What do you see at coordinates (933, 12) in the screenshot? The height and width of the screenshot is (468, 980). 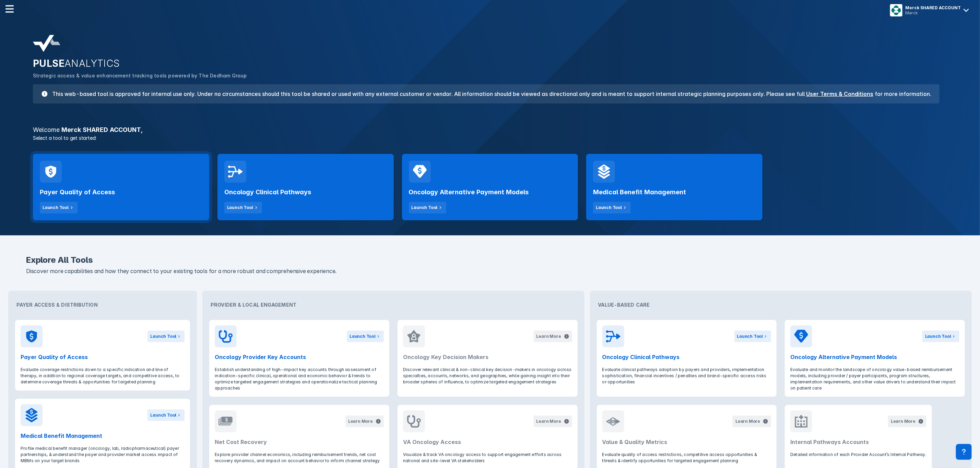 I see `div: Merck` at bounding box center [933, 12].